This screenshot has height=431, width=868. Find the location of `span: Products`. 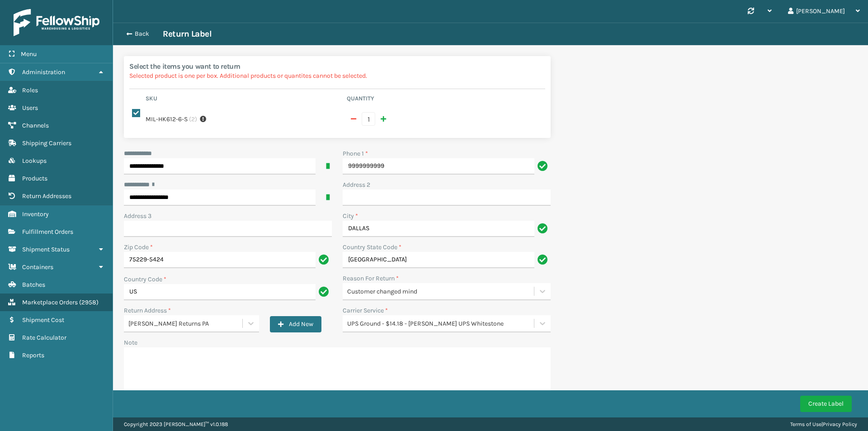

span: Products is located at coordinates (35, 178).